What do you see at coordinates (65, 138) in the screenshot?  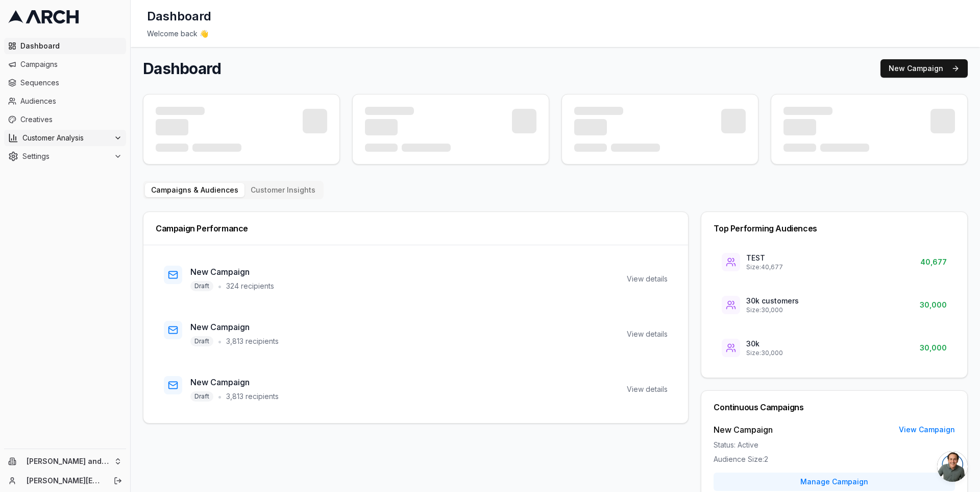 I see `button: Customer Analysis` at bounding box center [65, 138].